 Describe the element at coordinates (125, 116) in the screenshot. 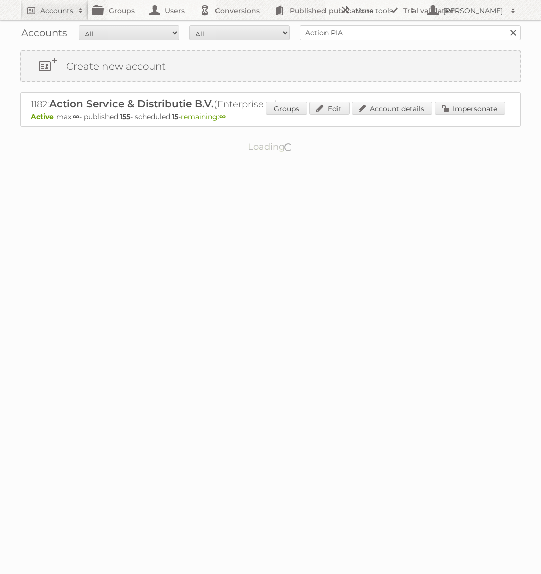

I see `strong: 155` at that location.